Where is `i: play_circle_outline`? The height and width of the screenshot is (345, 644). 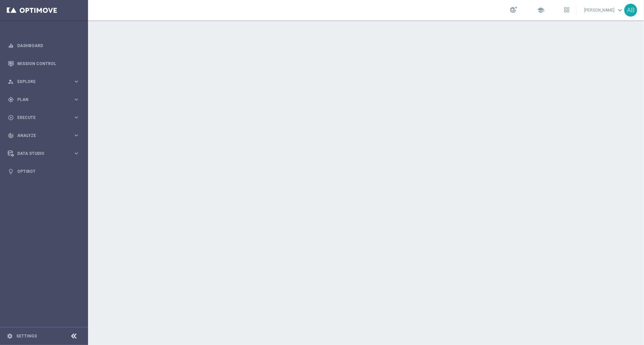
i: play_circle_outline is located at coordinates (11, 117).